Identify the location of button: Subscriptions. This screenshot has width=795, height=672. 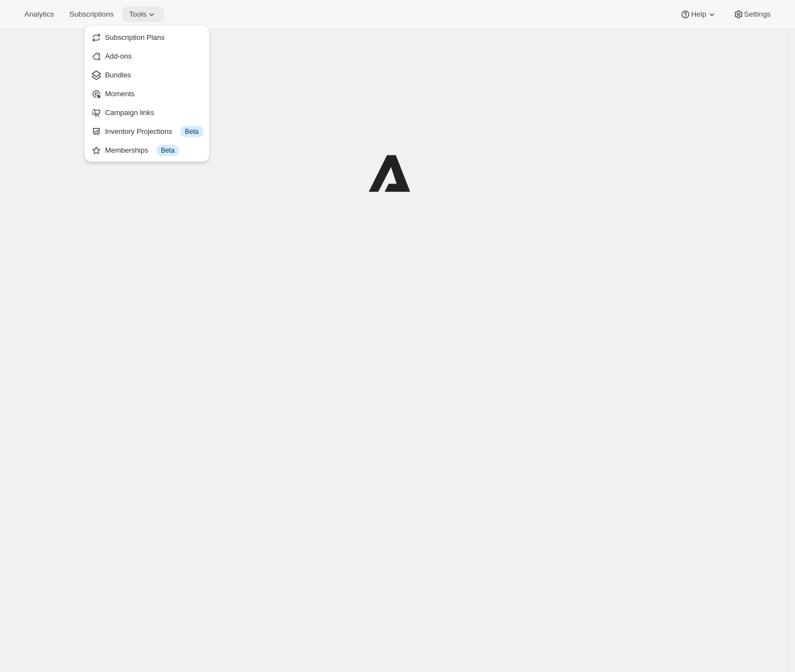
(91, 15).